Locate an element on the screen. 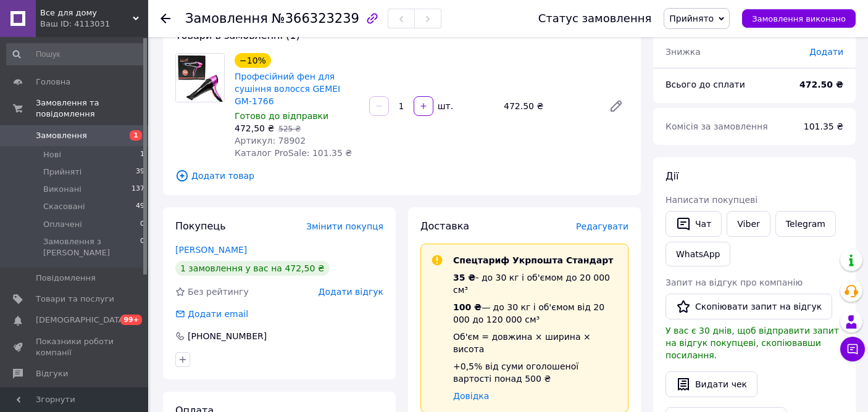 The width and height of the screenshot is (868, 412). span: Все для дому is located at coordinates (87, 13).